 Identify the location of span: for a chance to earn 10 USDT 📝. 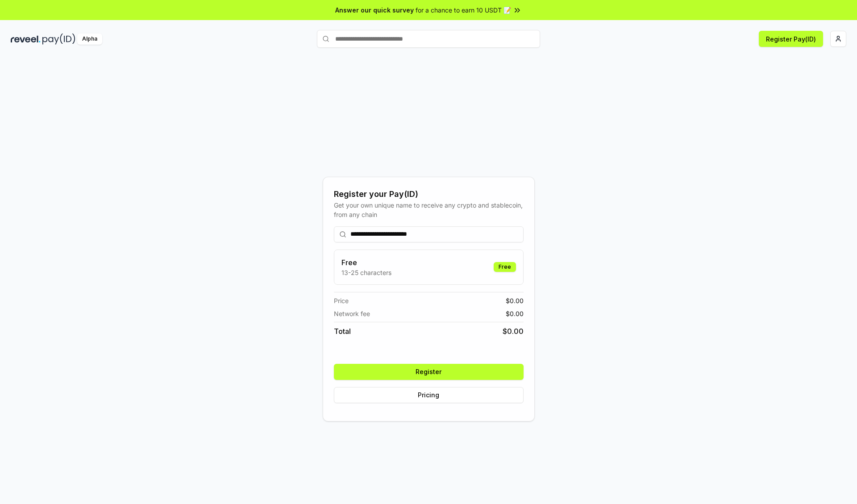
(463, 10).